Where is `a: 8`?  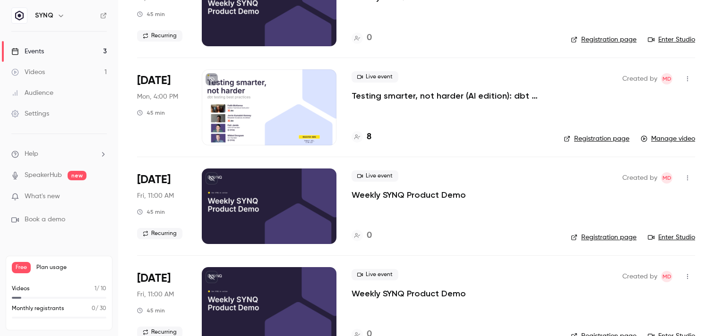
a: 8 is located at coordinates (362, 137).